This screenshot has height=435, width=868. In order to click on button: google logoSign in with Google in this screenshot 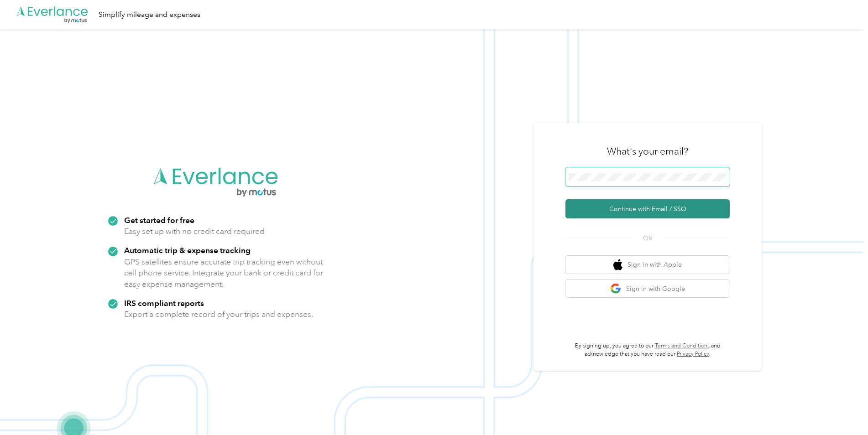, I will do `click(648, 288)`.